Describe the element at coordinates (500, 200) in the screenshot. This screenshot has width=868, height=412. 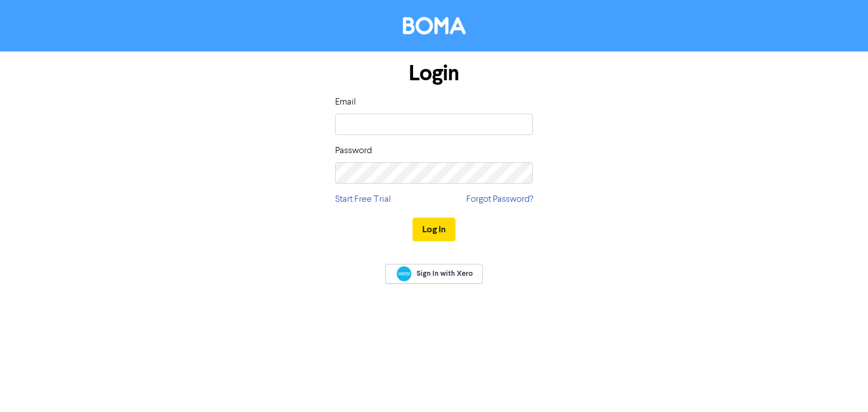
I see `a: Forgot Password?` at that location.